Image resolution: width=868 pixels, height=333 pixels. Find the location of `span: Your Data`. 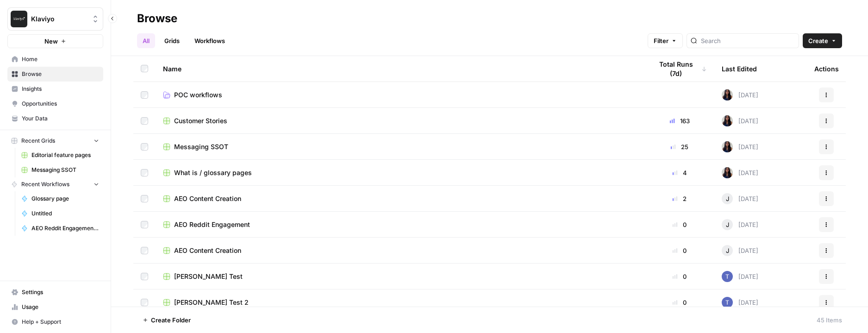

span: Your Data is located at coordinates (60, 118).